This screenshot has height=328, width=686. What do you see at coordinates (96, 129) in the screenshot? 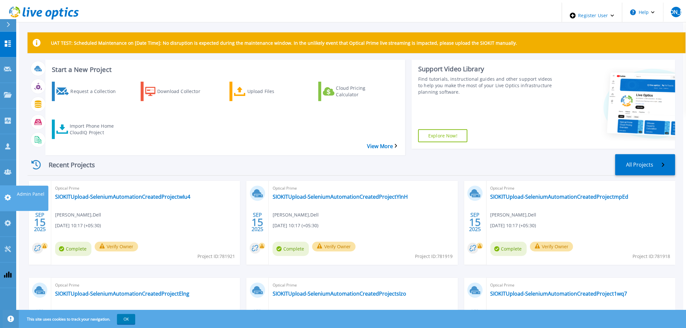
I see `div: Import Phone Home CloudIQ Project` at bounding box center [96, 129].